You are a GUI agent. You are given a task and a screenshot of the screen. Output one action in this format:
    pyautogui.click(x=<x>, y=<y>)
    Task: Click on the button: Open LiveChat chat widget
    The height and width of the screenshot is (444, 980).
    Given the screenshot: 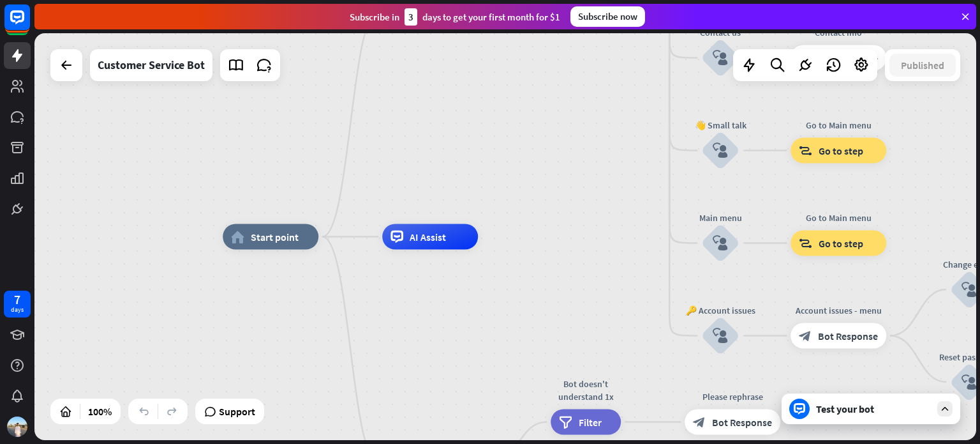 What is the action you would take?
    pyautogui.click(x=29, y=25)
    